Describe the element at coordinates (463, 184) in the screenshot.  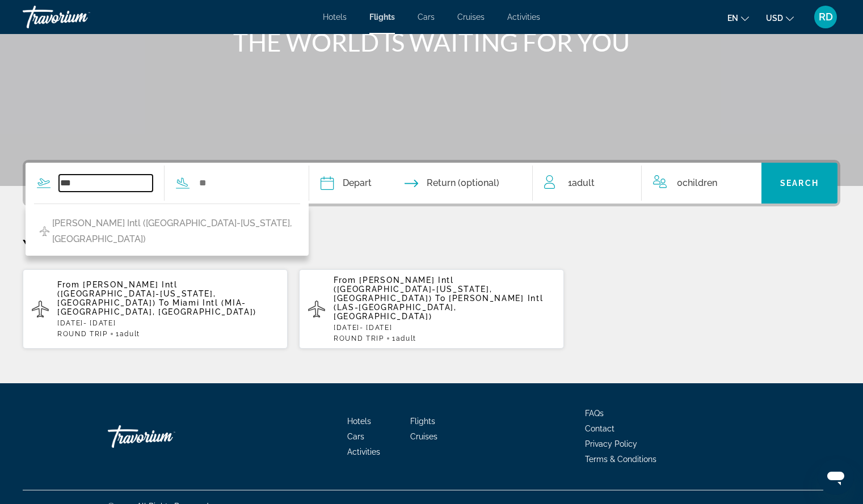
I see `span: Return (optional)` at that location.